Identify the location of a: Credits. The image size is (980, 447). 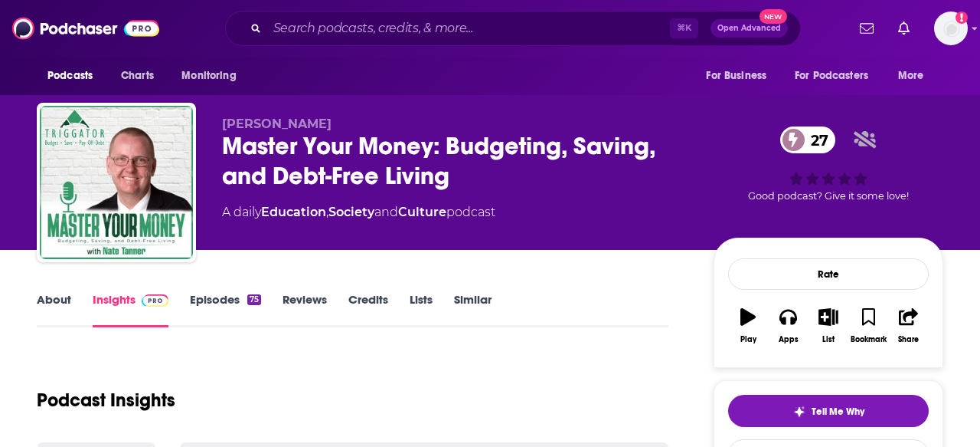
(368, 310).